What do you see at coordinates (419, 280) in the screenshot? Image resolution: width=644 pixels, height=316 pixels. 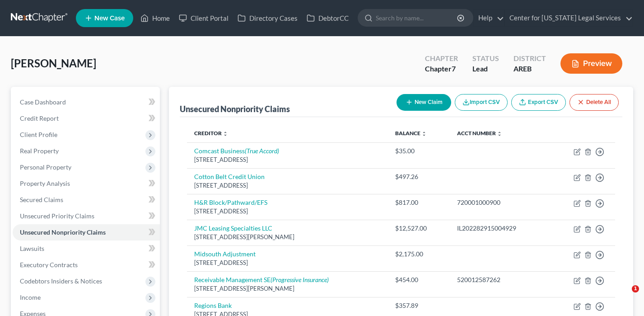 I see `div: $454.00` at bounding box center [419, 280].